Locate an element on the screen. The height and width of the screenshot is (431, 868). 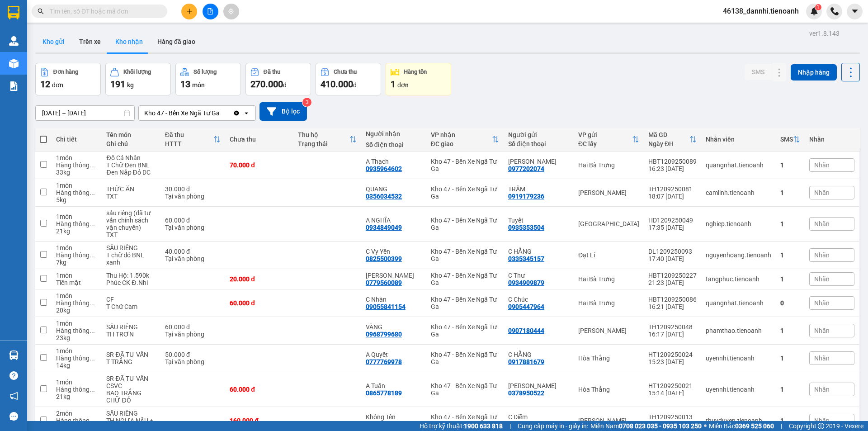
div: Chưa thu is located at coordinates (345, 72).